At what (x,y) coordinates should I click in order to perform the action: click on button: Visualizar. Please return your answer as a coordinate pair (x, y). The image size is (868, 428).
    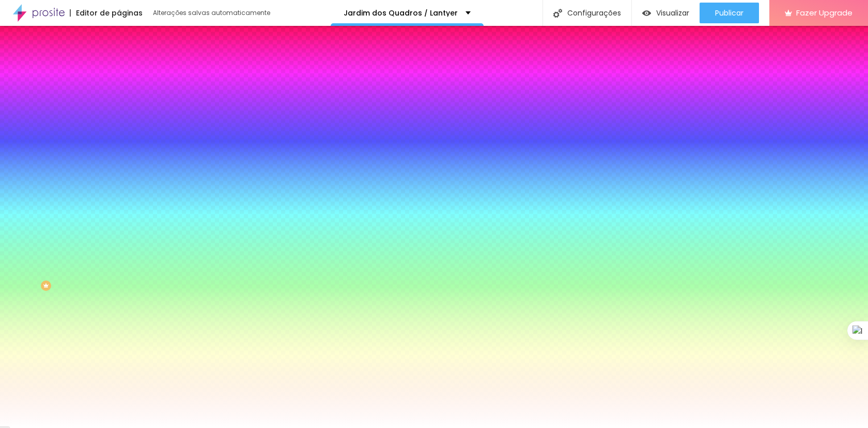
    Looking at the image, I should click on (666, 13).